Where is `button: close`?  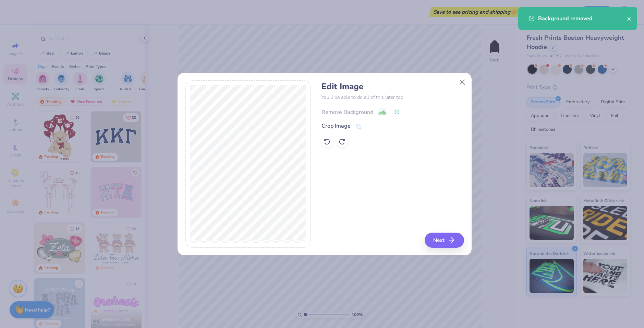 button: close is located at coordinates (629, 19).